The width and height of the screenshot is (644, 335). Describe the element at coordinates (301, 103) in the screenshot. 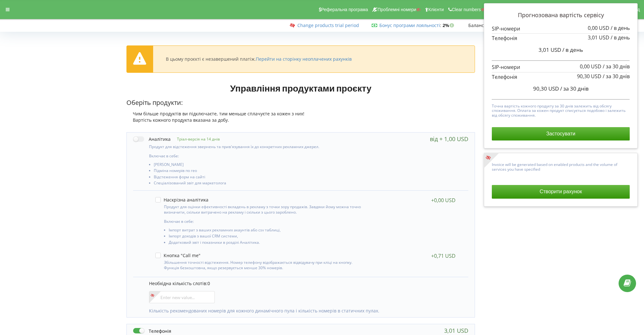

I see `p: Оберіть продукти:` at that location.